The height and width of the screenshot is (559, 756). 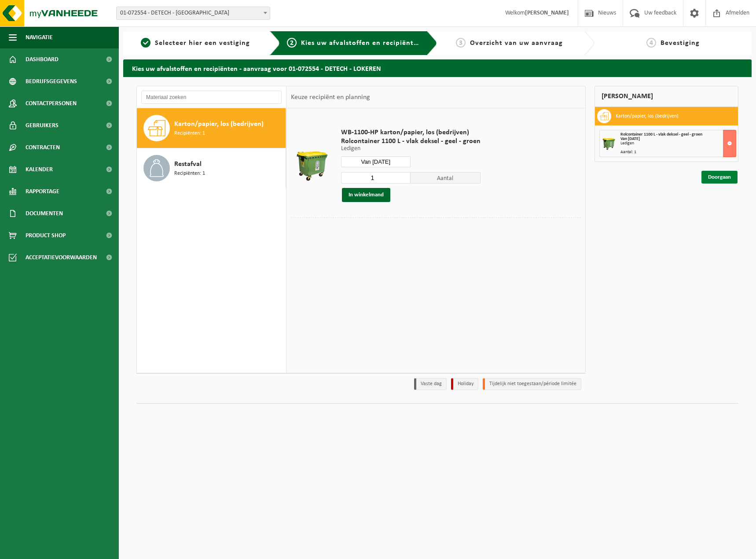 I want to click on span: Gebruikers, so click(x=42, y=125).